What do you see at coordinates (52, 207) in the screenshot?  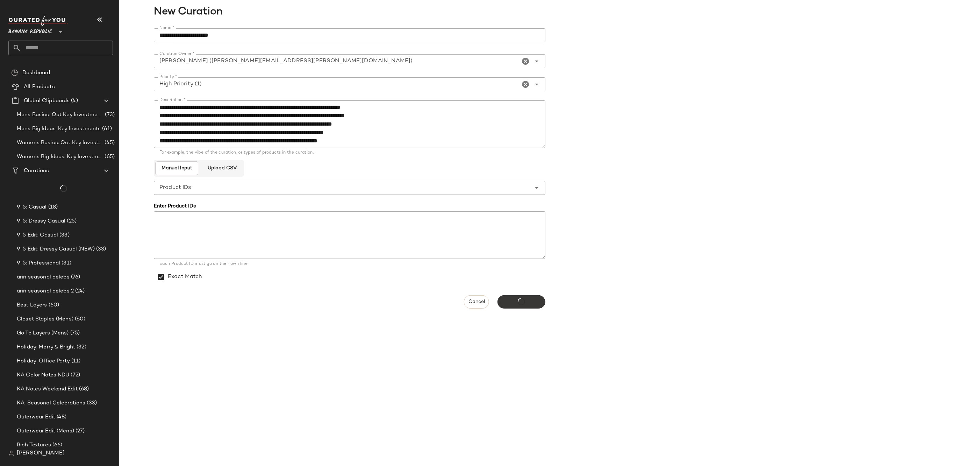 I see `span: (18)` at bounding box center [52, 207].